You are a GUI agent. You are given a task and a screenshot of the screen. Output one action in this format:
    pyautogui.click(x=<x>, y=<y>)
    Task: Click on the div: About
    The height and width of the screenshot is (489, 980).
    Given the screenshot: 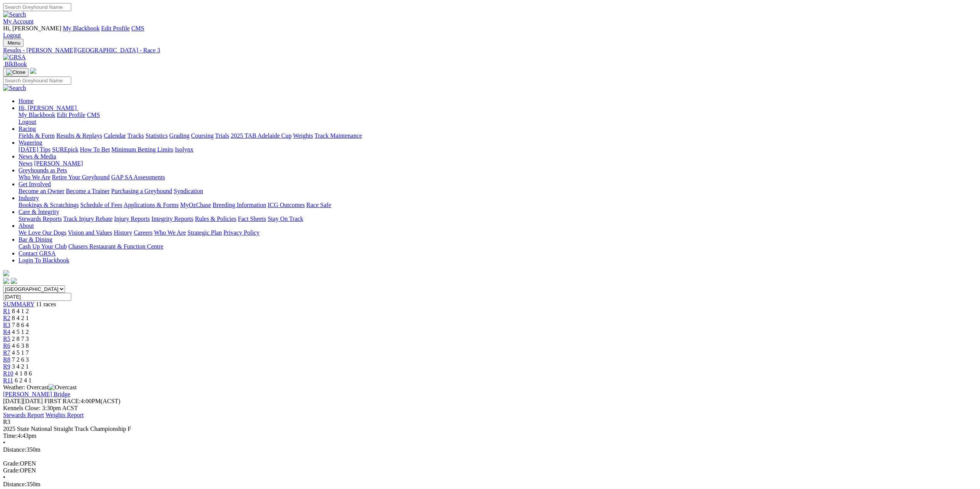 What is the action you would take?
    pyautogui.click(x=497, y=233)
    